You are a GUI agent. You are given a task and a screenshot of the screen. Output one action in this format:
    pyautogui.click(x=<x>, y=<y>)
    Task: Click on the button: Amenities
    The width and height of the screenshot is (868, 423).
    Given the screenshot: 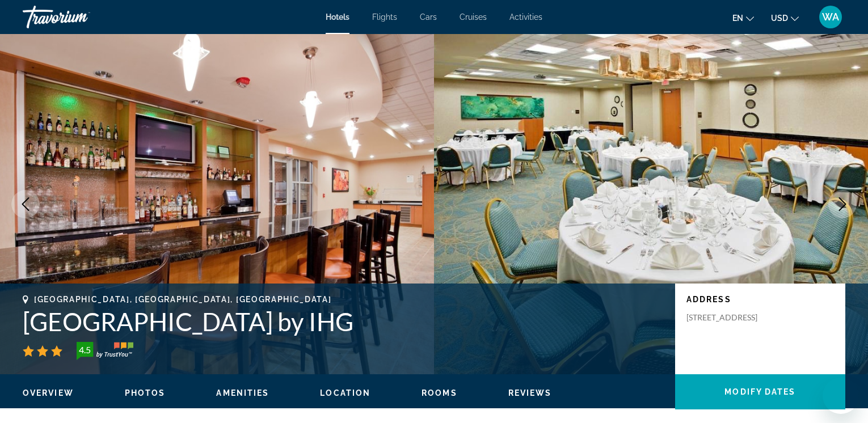 What is the action you would take?
    pyautogui.click(x=242, y=393)
    